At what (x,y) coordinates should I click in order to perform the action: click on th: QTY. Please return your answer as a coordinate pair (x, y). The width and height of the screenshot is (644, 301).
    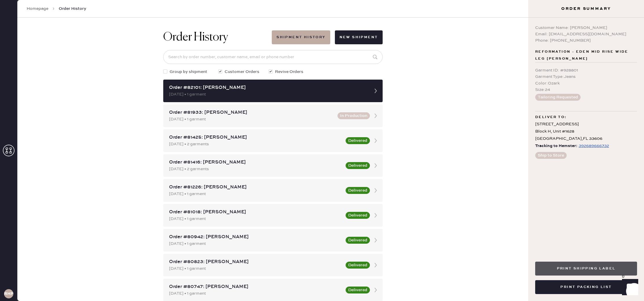
    Looking at the image, I should click on (608, 101).